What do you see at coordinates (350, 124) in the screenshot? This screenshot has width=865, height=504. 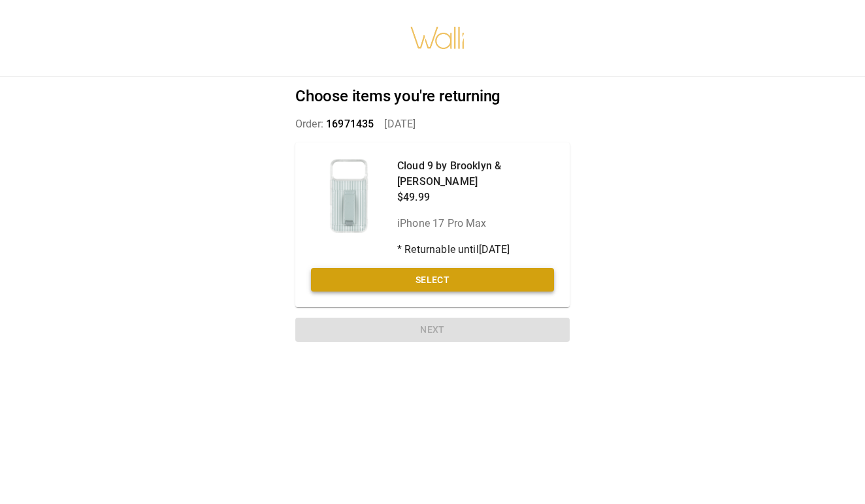 I see `span: 16971435` at bounding box center [350, 124].